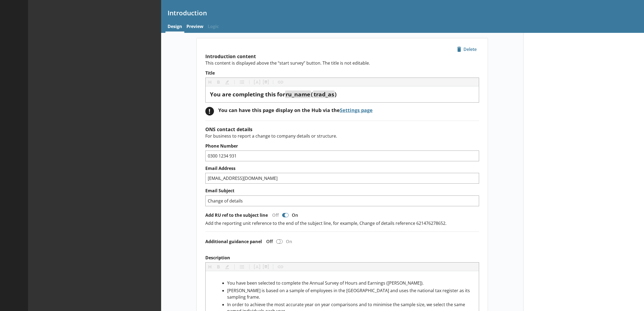 The image size is (644, 311). I want to click on label: Title, so click(342, 73).